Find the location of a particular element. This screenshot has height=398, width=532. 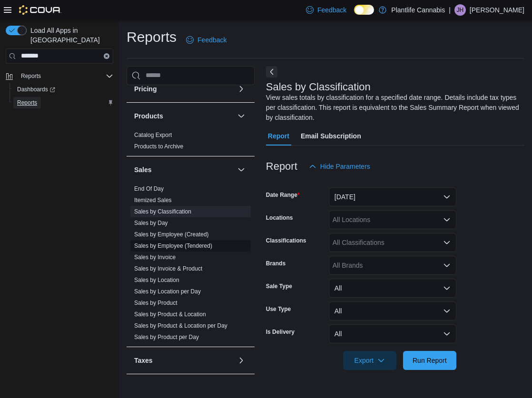

div: Sales is located at coordinates (190, 265).